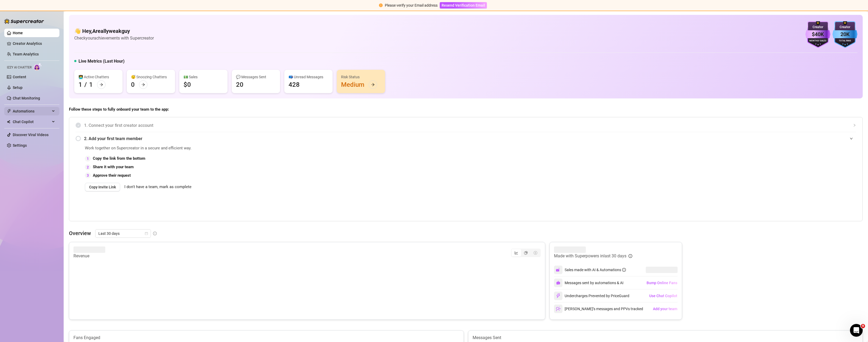 This screenshot has width=868, height=342. What do you see at coordinates (98, 77) in the screenshot?
I see `div: 👩‍💻 Active Chatters` at bounding box center [98, 77].